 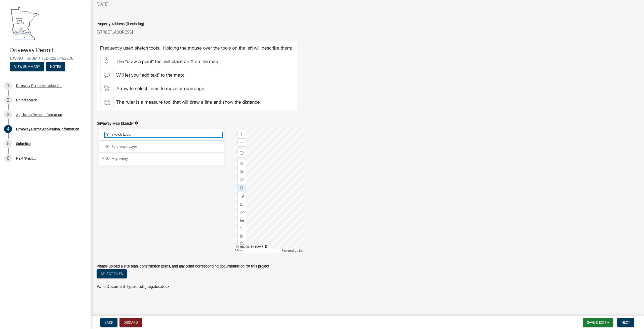 What do you see at coordinates (112, 273) in the screenshot?
I see `button: Select files` at bounding box center [112, 273].